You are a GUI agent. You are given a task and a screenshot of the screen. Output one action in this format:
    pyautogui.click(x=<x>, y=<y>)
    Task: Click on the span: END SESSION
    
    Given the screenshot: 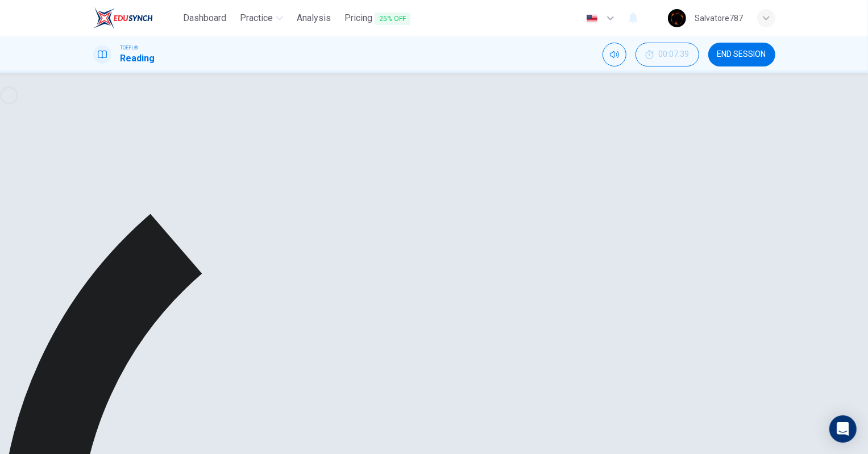 What is the action you would take?
    pyautogui.click(x=742, y=54)
    